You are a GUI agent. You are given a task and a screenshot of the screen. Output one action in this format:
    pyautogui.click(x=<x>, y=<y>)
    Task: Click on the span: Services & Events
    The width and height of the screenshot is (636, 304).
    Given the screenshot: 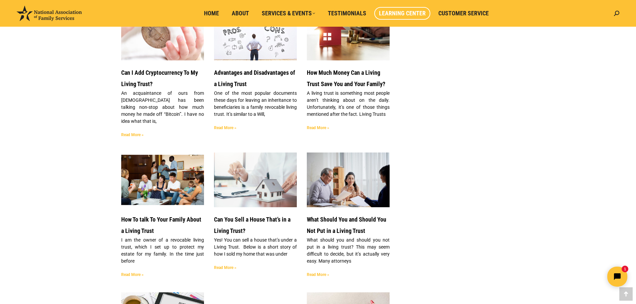 What is the action you would take?
    pyautogui.click(x=289, y=13)
    